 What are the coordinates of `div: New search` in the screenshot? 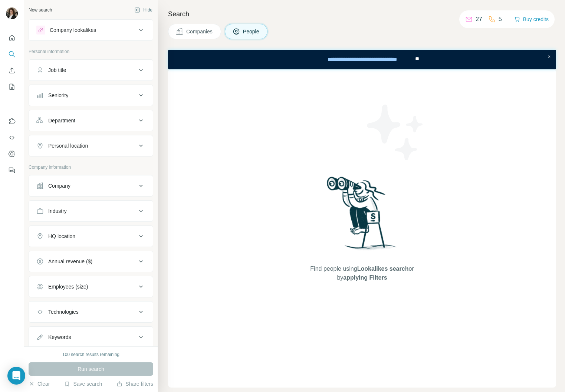 It's located at (40, 10).